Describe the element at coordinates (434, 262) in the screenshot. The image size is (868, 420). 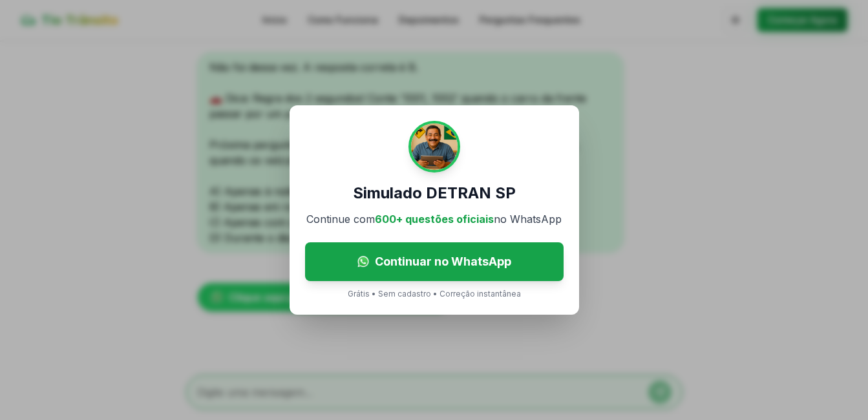
I see `a: Continuar no WhatsApp` at that location.